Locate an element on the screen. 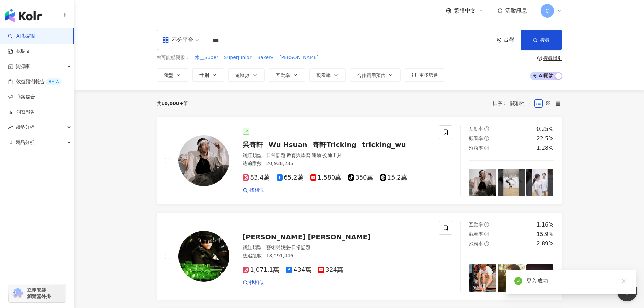 The width and height of the screenshot is (644, 308). span: 您可能感興趣： is located at coordinates (173, 58).